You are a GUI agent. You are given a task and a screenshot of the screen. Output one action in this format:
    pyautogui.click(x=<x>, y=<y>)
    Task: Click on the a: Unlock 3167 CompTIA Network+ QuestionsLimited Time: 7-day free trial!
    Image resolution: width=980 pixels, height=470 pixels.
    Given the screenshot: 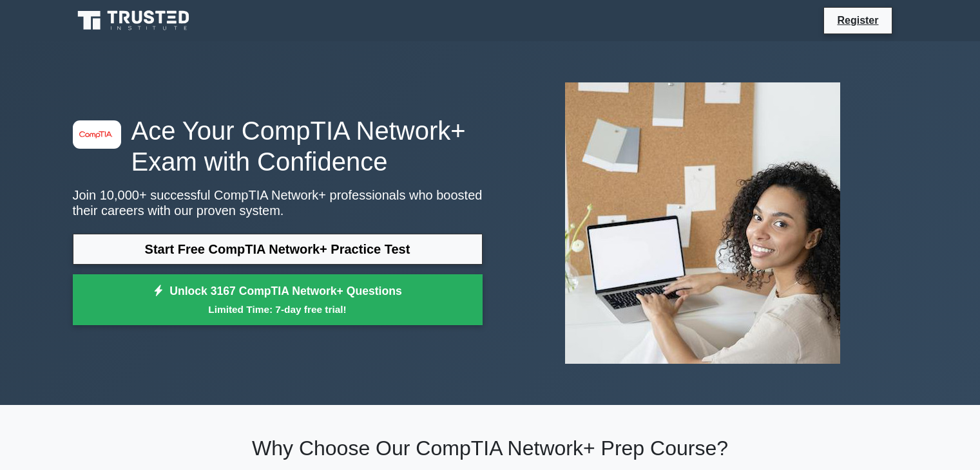 What is the action you would take?
    pyautogui.click(x=277, y=300)
    